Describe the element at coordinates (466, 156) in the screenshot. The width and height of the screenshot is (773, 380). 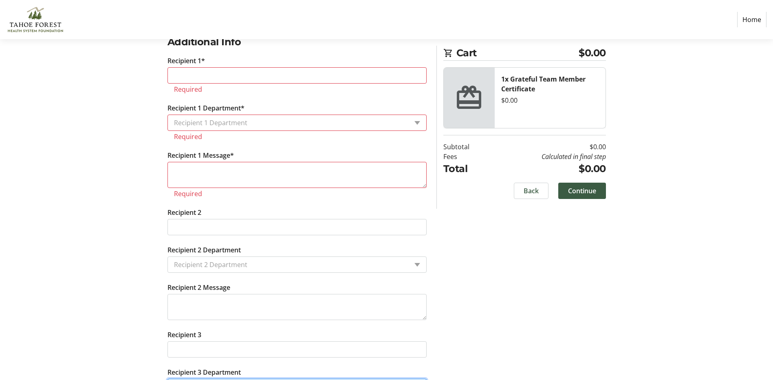
I see `td: Fees` at that location.